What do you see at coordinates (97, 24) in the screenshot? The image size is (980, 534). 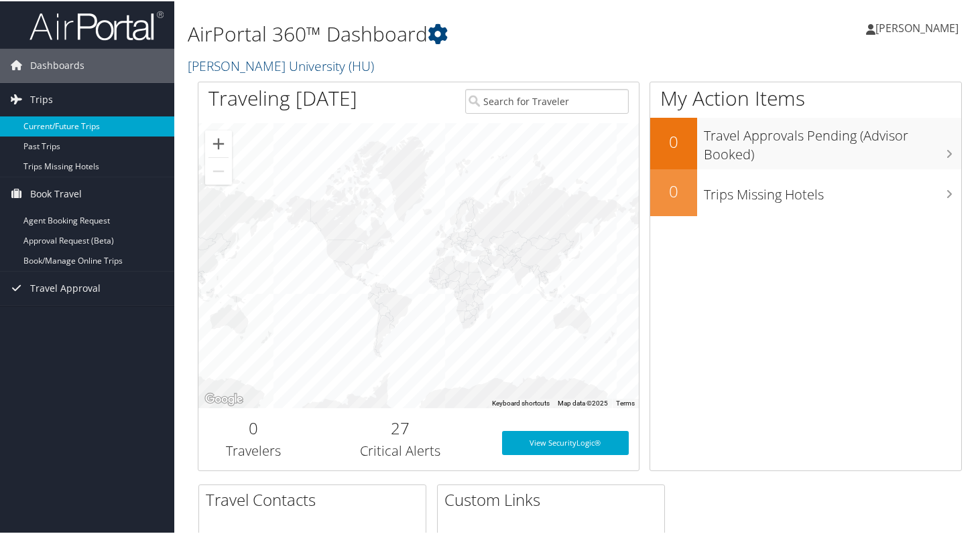 I see `img: airportal-logo.png` at bounding box center [97, 24].